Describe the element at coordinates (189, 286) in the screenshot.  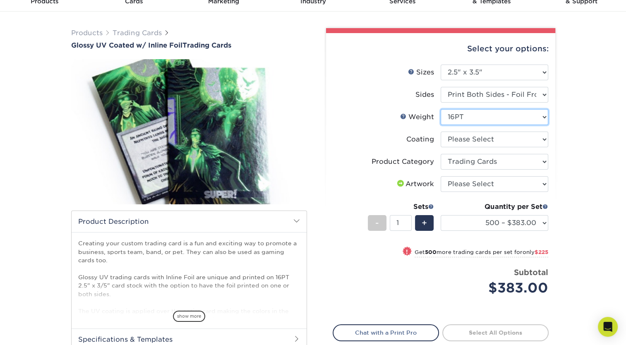
I see `p: Creating your custom trading card is a fun and exciting way to promote a business, sports team, b...` at that location.